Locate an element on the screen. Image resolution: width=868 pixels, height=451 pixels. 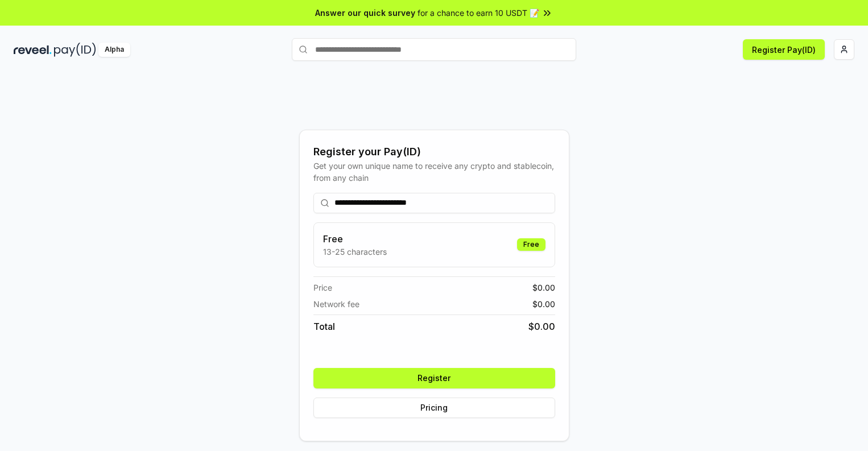
button: Register is located at coordinates (434, 378).